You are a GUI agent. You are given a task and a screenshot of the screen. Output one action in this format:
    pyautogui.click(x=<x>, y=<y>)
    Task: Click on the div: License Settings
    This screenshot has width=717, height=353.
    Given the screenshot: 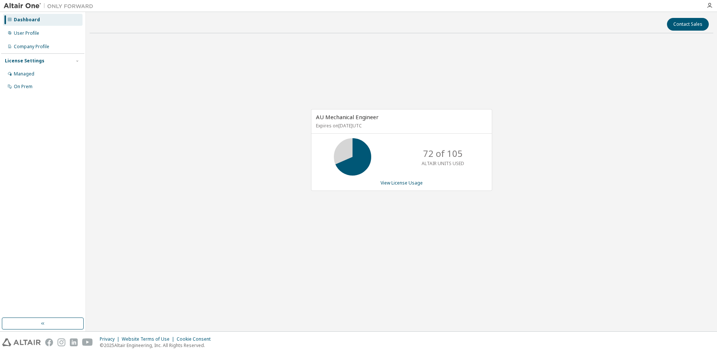 What is the action you would take?
    pyautogui.click(x=25, y=61)
    